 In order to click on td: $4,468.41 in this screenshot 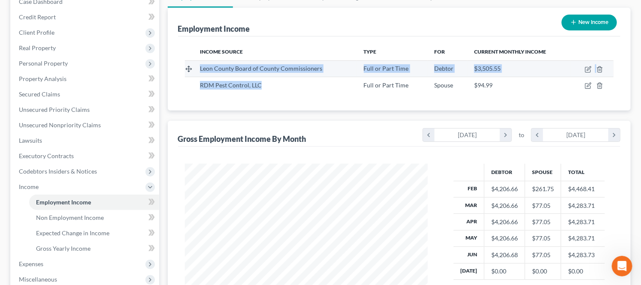, I will do `click(583, 189)`.